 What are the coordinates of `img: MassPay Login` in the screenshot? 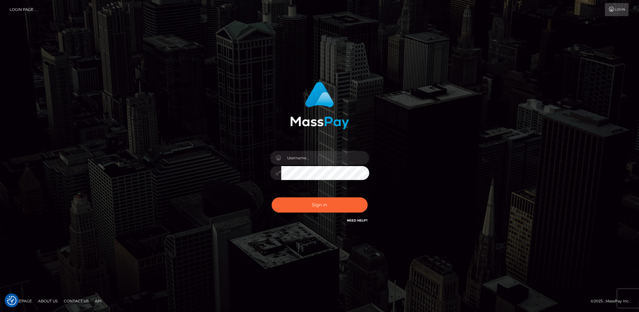 It's located at (320, 105).